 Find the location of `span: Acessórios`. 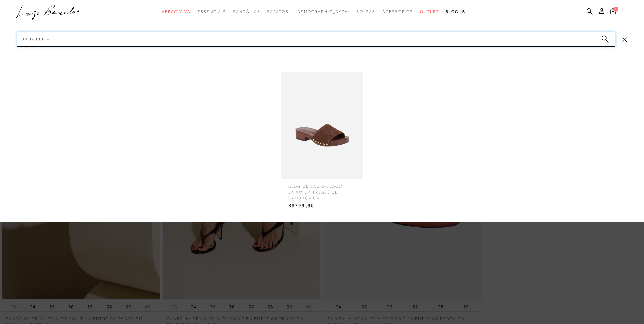

span: Acessórios is located at coordinates (398, 11).